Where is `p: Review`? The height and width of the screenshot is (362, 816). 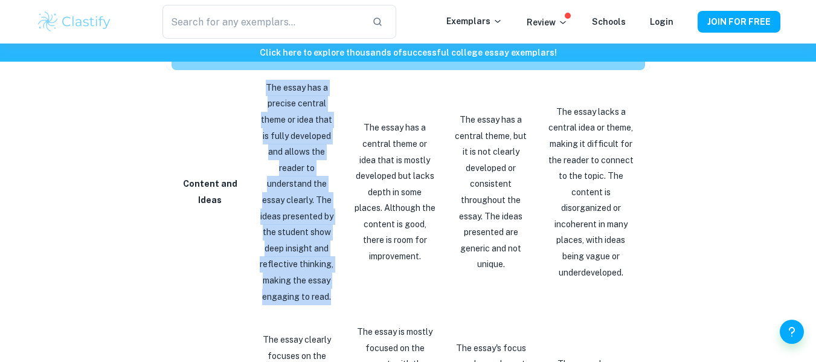 p: Review is located at coordinates (547, 22).